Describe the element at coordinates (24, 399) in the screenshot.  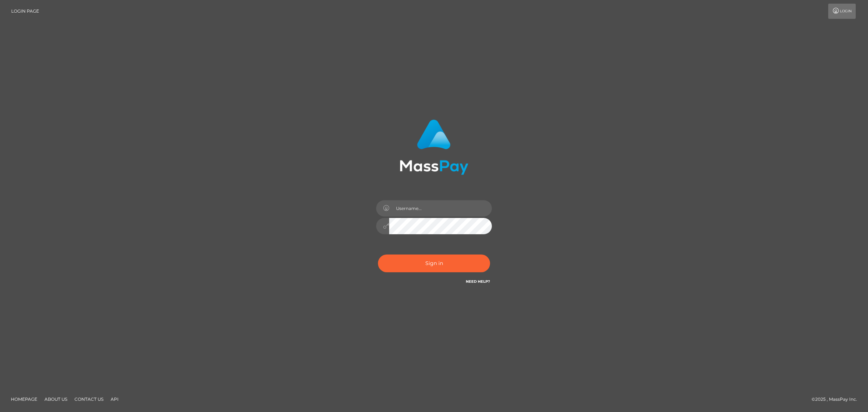
I see `a: Homepage` at that location.